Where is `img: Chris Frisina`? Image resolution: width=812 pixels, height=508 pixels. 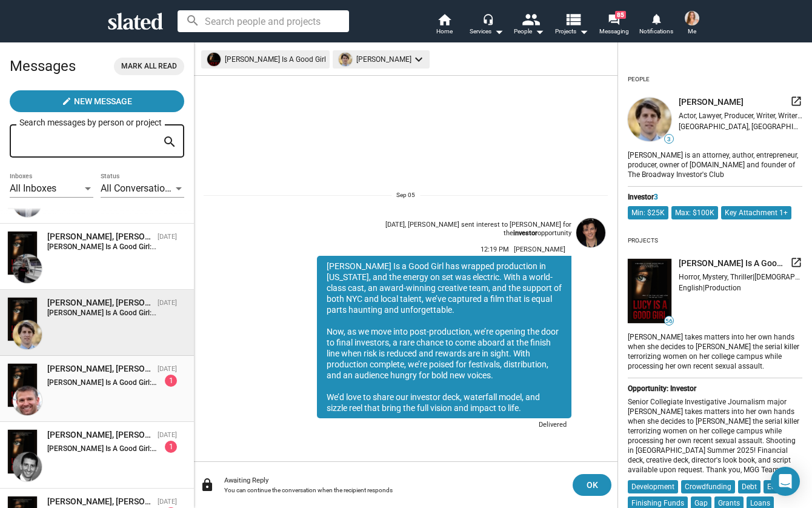 img: Chris Frisina is located at coordinates (27, 401).